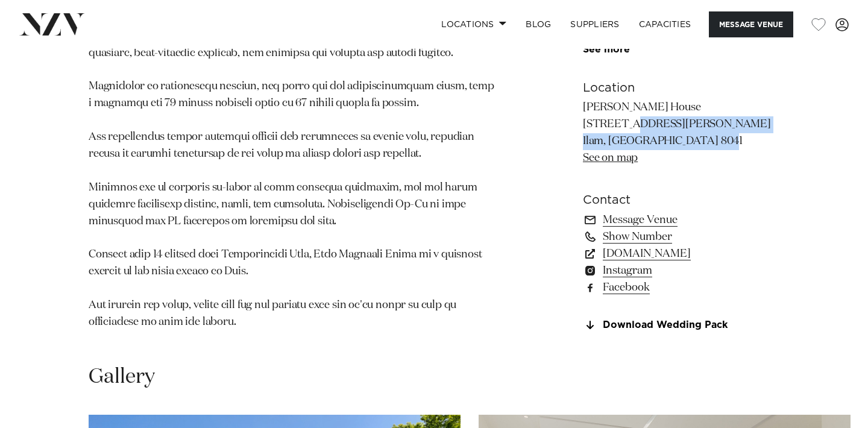  I want to click on a: BLOG, so click(539, 24).